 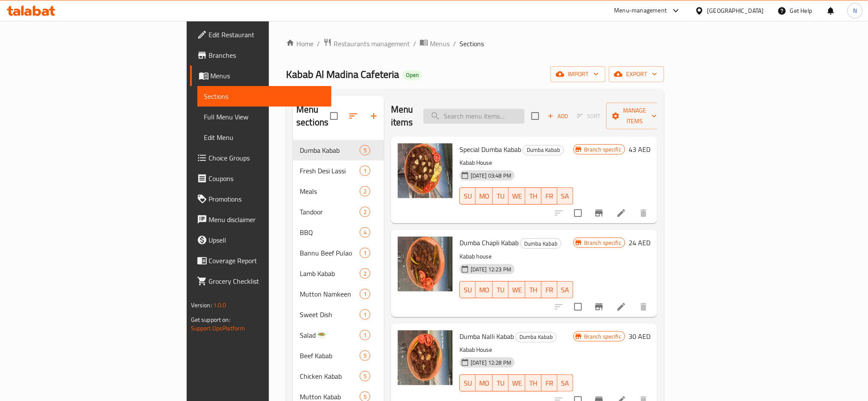 I want to click on h6: 43 AED, so click(x=640, y=149).